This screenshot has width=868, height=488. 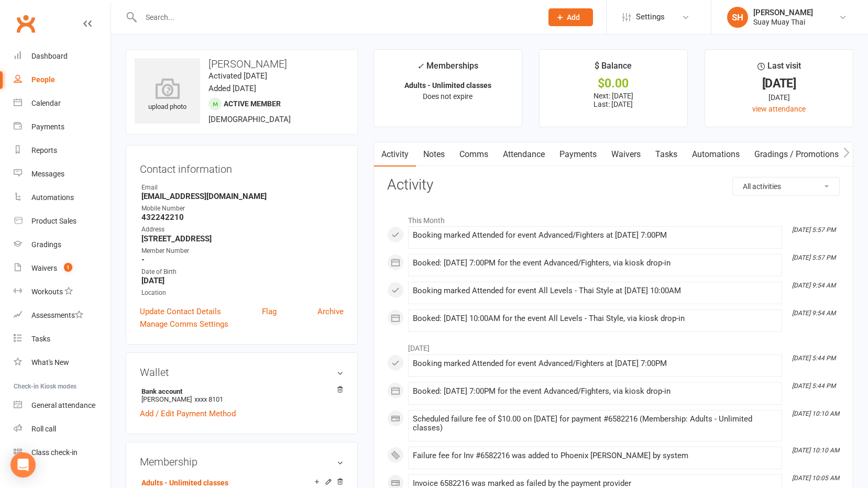 What do you see at coordinates (252, 104) in the screenshot?
I see `span: Active member` at bounding box center [252, 104].